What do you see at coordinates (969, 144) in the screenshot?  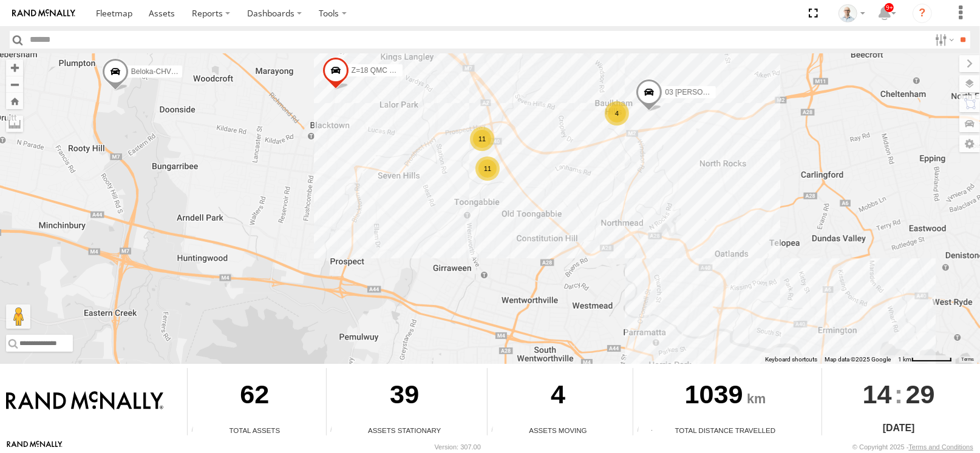 I see `label: Map Settings` at bounding box center [969, 144].